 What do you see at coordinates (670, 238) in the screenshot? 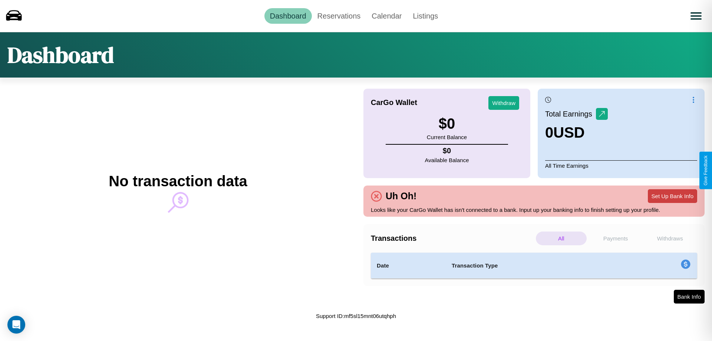
I see `p: Withdraws` at bounding box center [670, 238].